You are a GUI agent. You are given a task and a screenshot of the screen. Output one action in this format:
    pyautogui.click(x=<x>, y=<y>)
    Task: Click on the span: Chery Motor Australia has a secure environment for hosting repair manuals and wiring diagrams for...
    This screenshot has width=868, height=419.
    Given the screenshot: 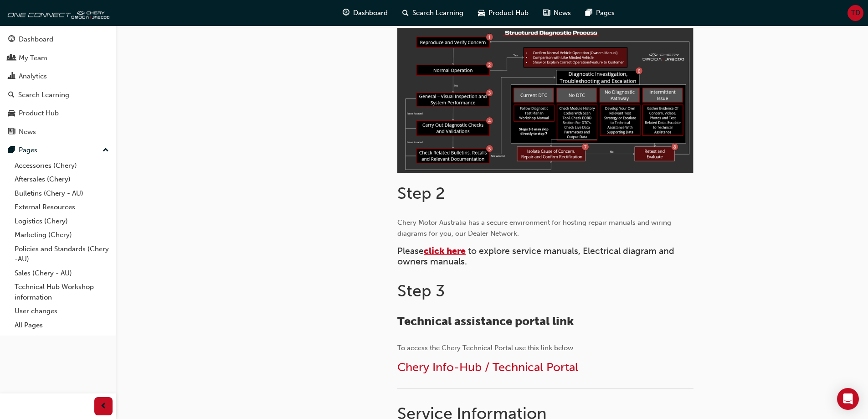 What is the action you would take?
    pyautogui.click(x=535, y=228)
    